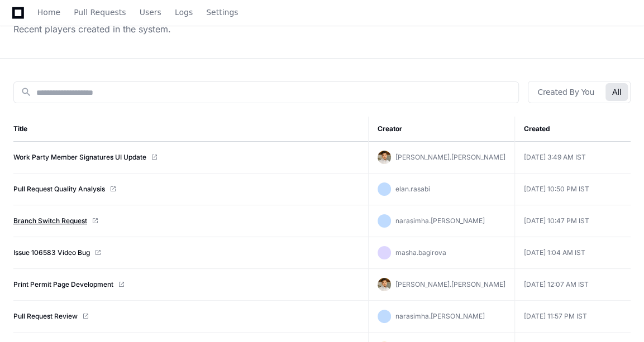 This screenshot has width=644, height=342. Describe the element at coordinates (616, 92) in the screenshot. I see `button: All` at that location.